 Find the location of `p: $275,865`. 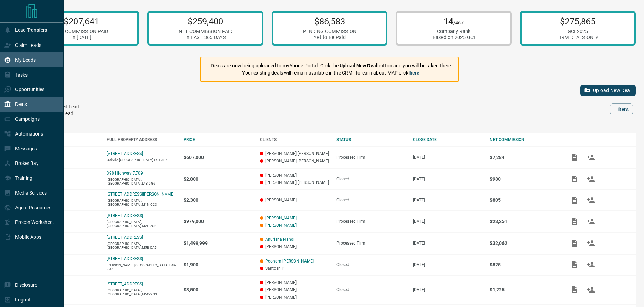

p: $275,865 is located at coordinates (578, 21).